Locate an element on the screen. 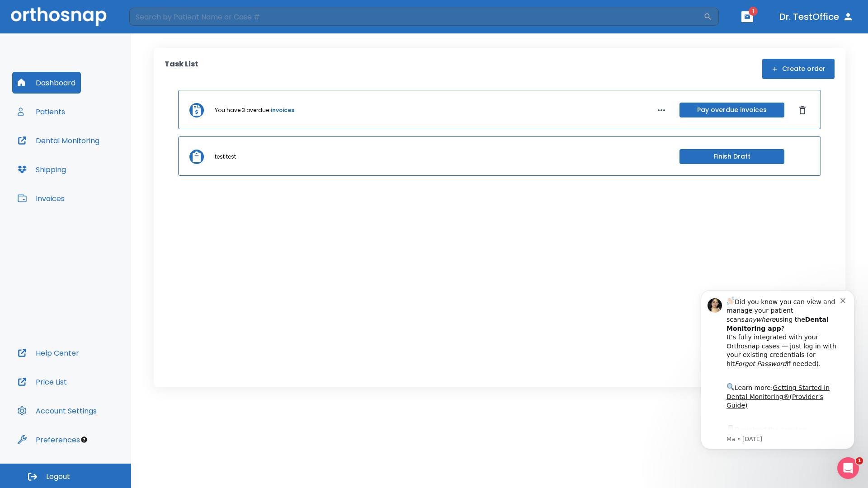 The image size is (868, 488). button: Create order is located at coordinates (798, 69).